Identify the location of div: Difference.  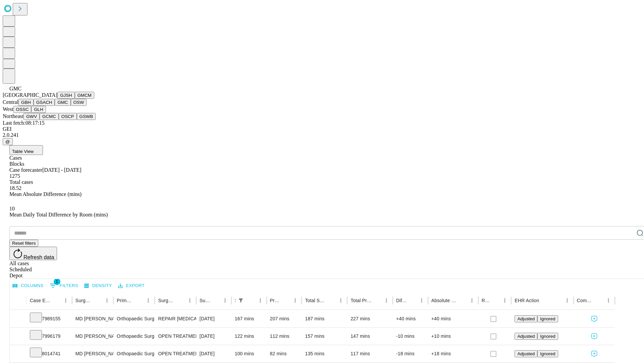
(401, 300).